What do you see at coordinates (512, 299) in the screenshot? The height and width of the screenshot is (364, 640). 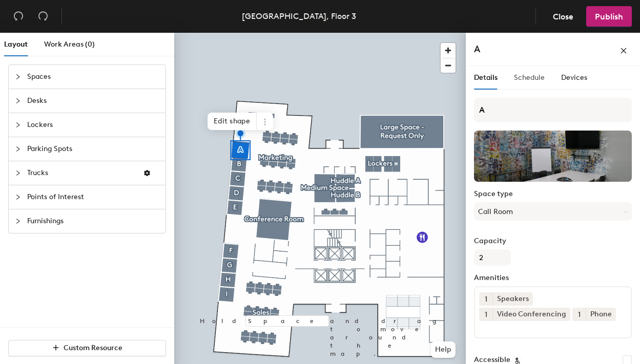 I see `div: Speakers` at bounding box center [512, 299].